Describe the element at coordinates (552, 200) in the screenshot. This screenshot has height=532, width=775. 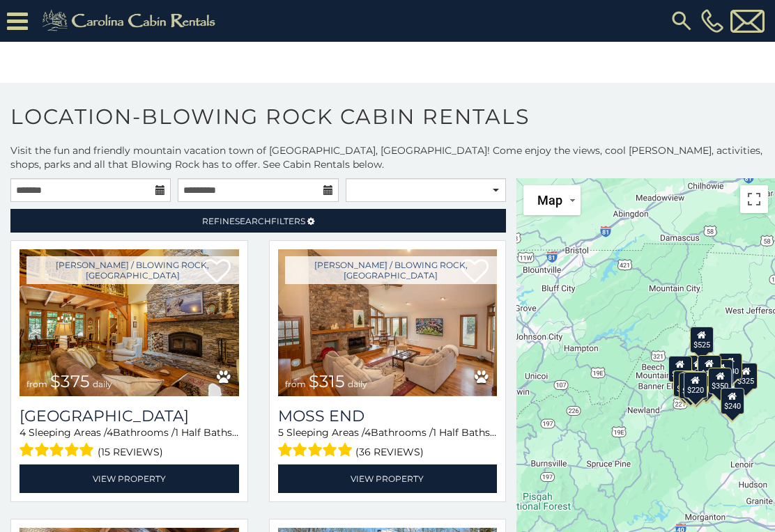
I see `button: Change map style` at that location.